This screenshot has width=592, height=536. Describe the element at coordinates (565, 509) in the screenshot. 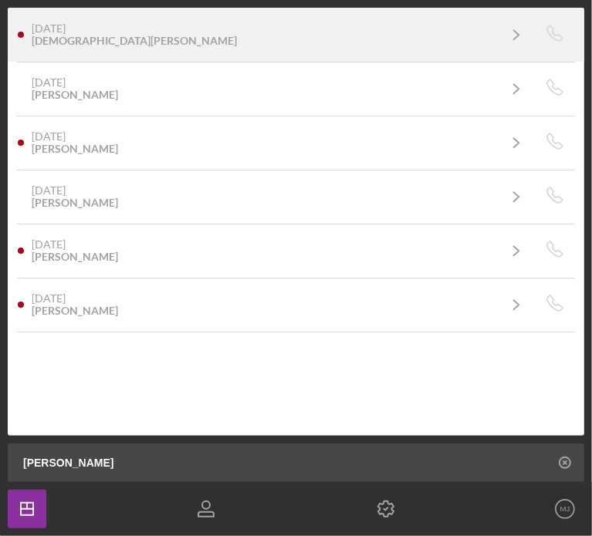

I see `button: MJ` at that location.